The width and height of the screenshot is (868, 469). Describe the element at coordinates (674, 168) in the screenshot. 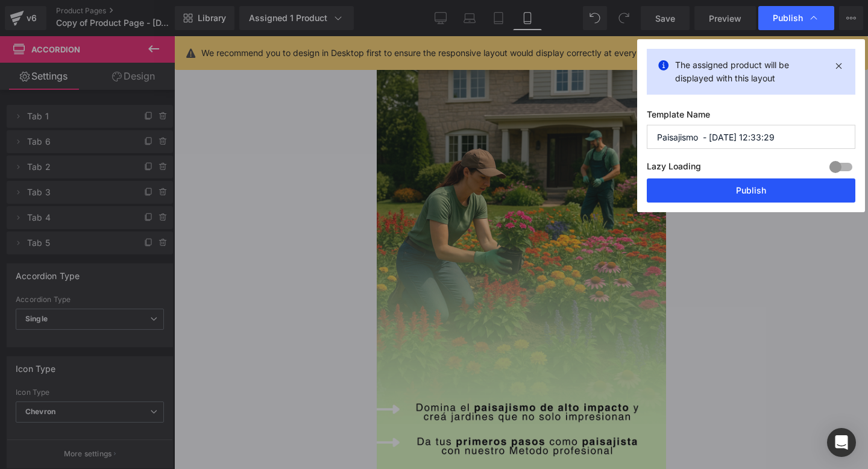

I see `label: Lazy Loading` at that location.